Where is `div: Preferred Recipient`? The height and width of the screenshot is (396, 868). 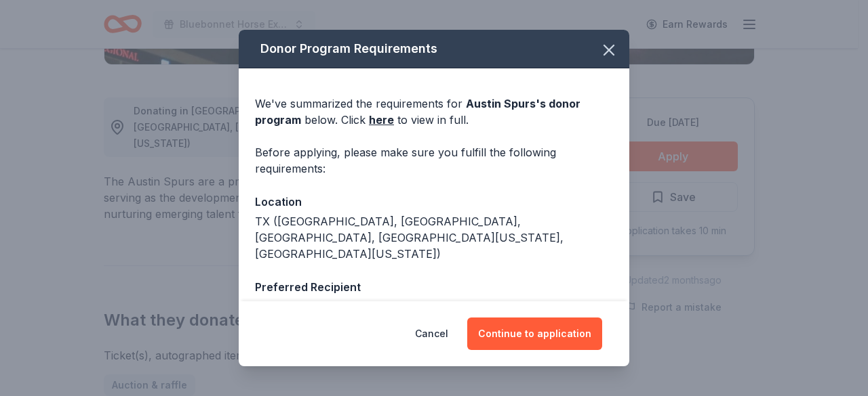 div: Preferred Recipient is located at coordinates (434, 287).